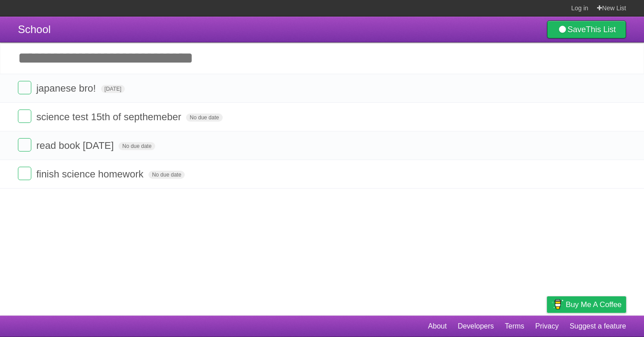  What do you see at coordinates (598, 327) in the screenshot?
I see `a: Suggest a feature` at bounding box center [598, 327].